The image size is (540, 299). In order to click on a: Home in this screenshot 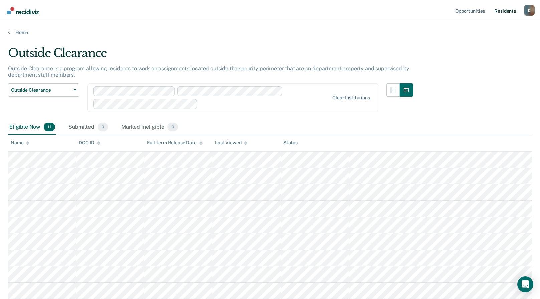, I will do `click(270, 32)`.